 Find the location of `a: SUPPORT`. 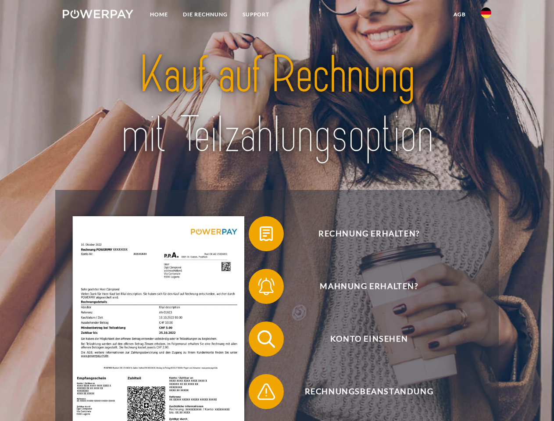

a: SUPPORT is located at coordinates (256, 14).